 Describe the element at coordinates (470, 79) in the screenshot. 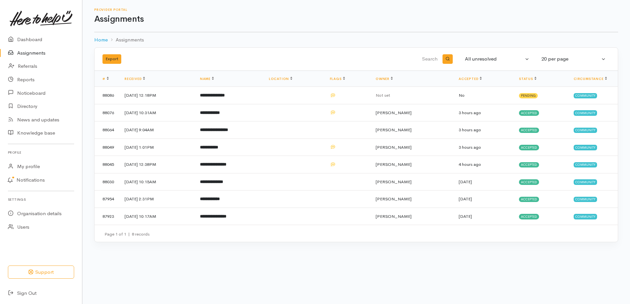

I see `a: Accepted` at that location.